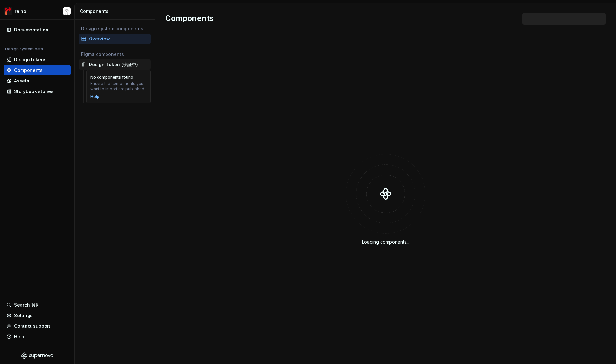  Describe the element at coordinates (118, 39) in the screenshot. I see `div: Overview` at that location.